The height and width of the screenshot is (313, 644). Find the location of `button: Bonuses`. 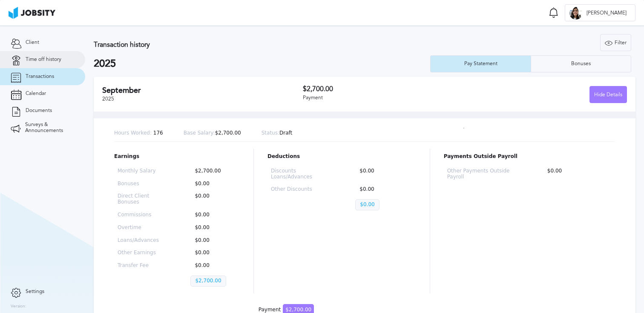

button: Bonuses is located at coordinates (581, 64).